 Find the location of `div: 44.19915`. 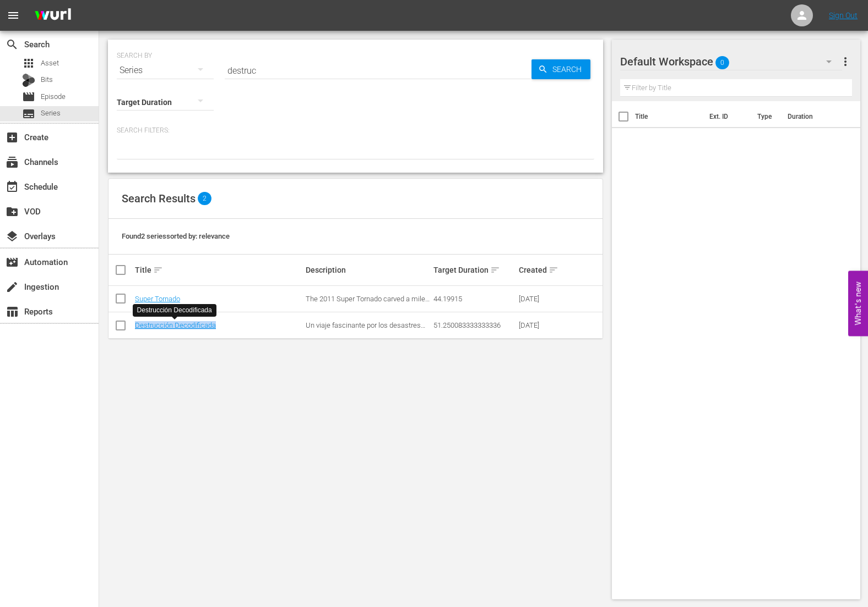

div: 44.19915 is located at coordinates (474, 299).